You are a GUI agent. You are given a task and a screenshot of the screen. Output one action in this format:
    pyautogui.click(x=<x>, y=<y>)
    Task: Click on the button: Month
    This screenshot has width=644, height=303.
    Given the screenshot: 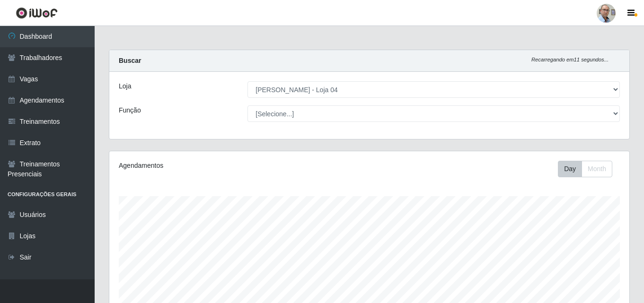 What is the action you would take?
    pyautogui.click(x=597, y=169)
    